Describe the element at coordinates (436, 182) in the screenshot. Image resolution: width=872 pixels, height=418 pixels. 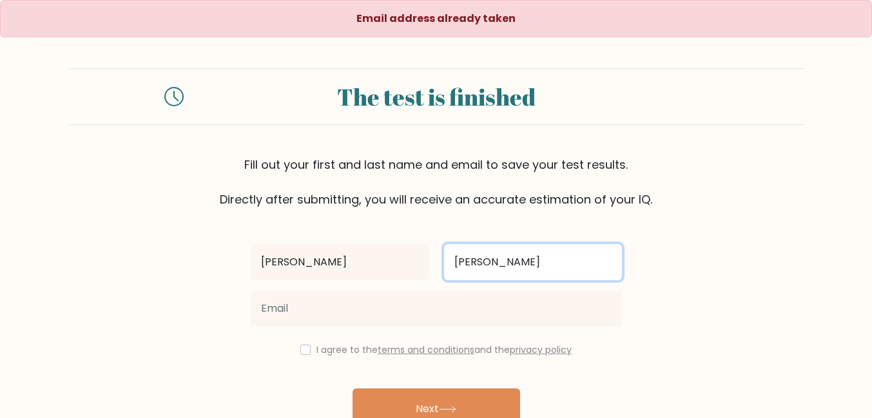
I see `div: Fill out your first and last name and email to save your test results. Directly after submitting,...` at that location.